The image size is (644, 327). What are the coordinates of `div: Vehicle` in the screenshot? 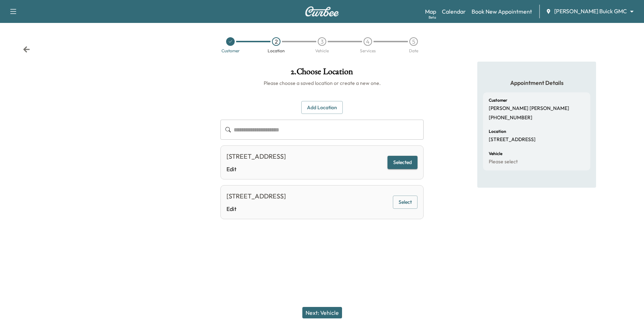 It's located at (322, 51).